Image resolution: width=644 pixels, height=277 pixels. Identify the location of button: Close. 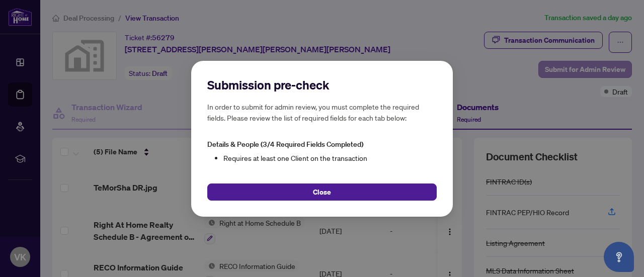
(322, 191).